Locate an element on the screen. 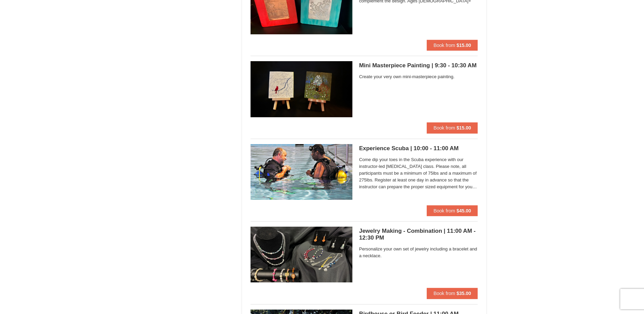 This screenshot has width=644, height=314. strong: $45.00 is located at coordinates (464, 211).